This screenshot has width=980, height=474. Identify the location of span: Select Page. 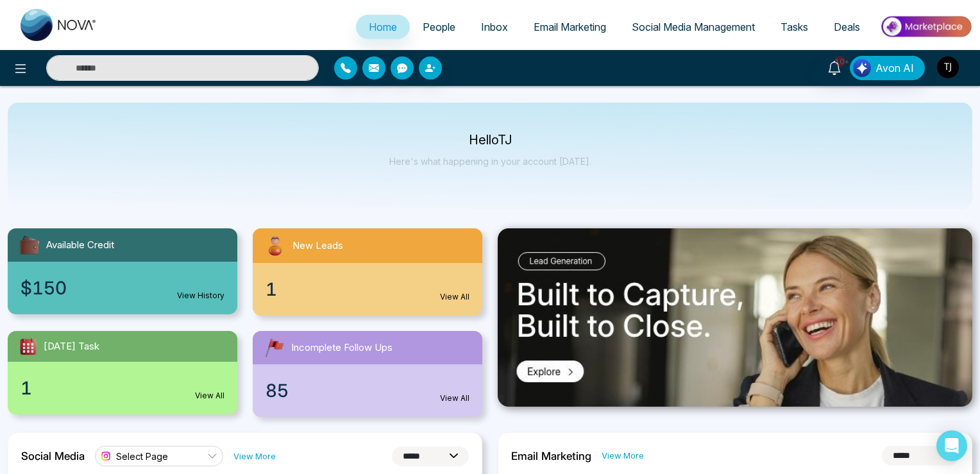
(142, 456).